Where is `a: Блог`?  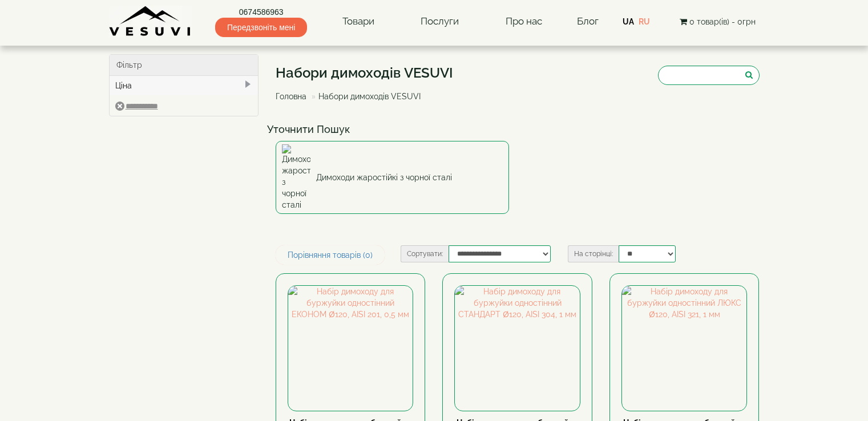
a: Блог is located at coordinates (588, 21).